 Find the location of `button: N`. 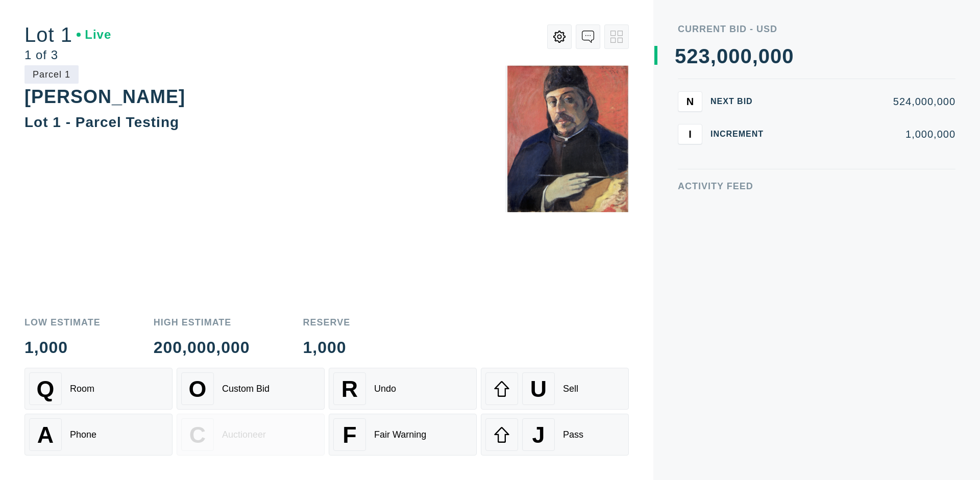

button: N is located at coordinates (690, 101).